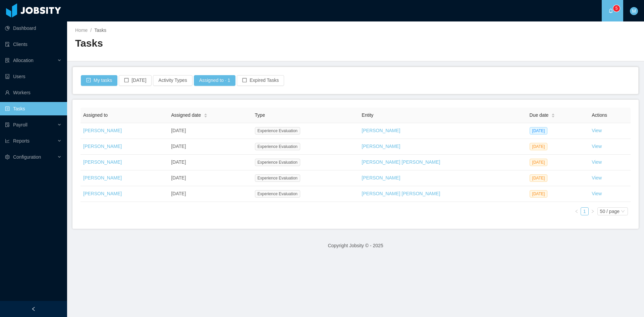  Describe the element at coordinates (633, 11) in the screenshot. I see `span: M` at that location.